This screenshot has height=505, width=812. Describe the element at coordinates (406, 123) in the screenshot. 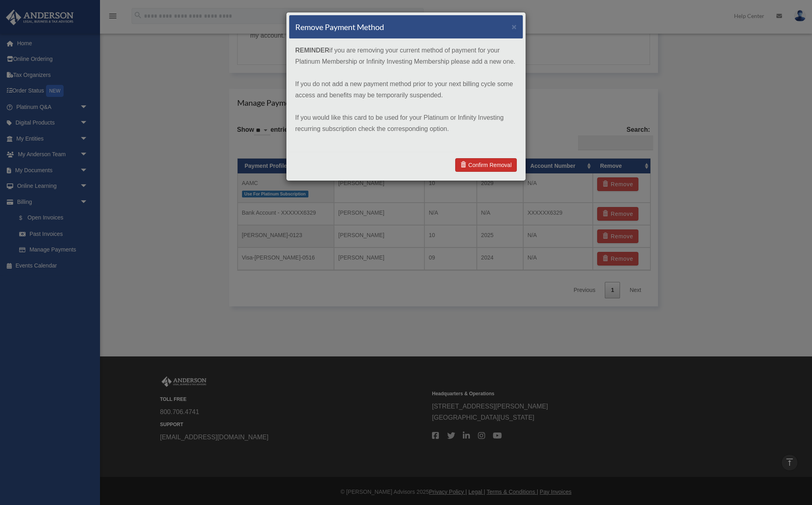

I see `p: If you would like this card to be used for your Platinum or Infinity Investing recurring subscrip...` at that location.